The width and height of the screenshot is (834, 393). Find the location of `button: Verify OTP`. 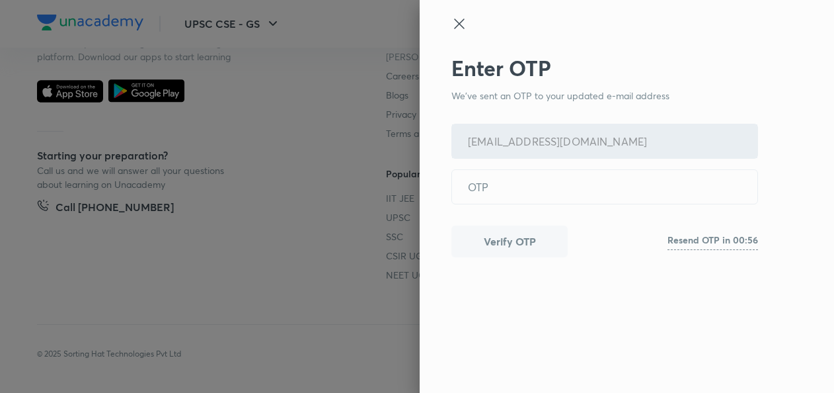

button: Verify OTP is located at coordinates (510, 241).